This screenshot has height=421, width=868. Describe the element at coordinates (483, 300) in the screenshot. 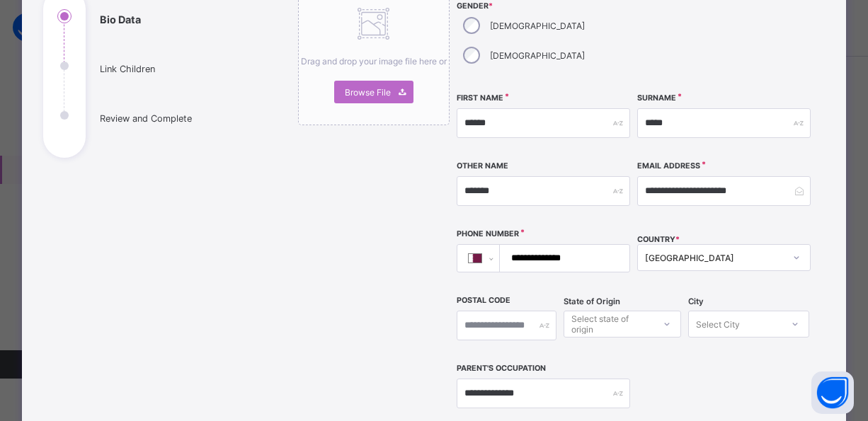

I see `label: Postal Code` at that location.